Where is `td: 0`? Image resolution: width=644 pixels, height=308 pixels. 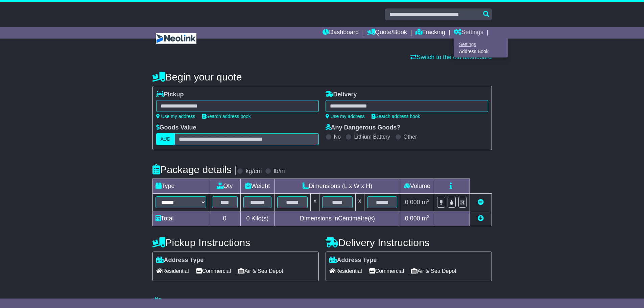 td: 0 is located at coordinates (224, 219).